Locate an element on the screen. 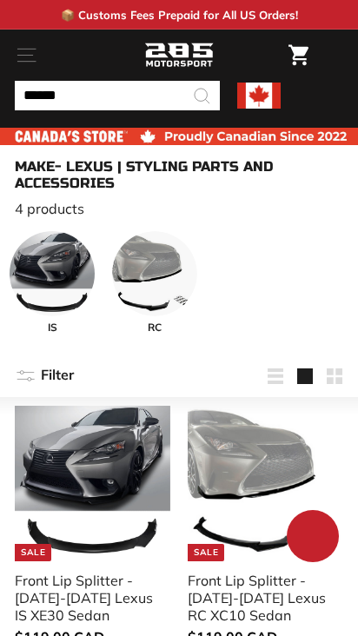 The image size is (358, 636). img: lexus rc350 front lip is located at coordinates (265, 483).